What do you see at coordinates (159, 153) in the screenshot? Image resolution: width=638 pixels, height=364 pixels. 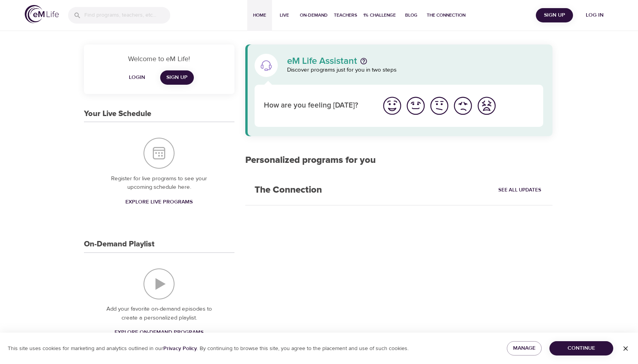 I see `img: Your Live Schedule` at bounding box center [159, 153].